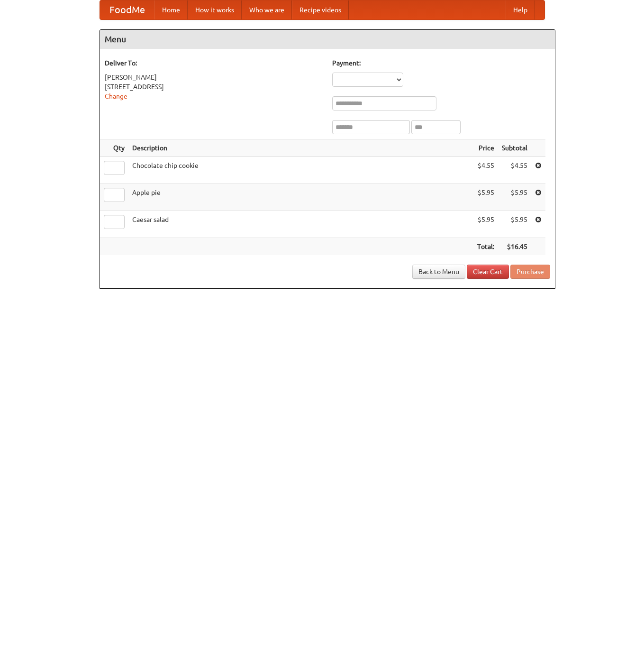 The height and width of the screenshot is (671, 644). Describe the element at coordinates (215, 10) in the screenshot. I see `a: How it works` at that location.